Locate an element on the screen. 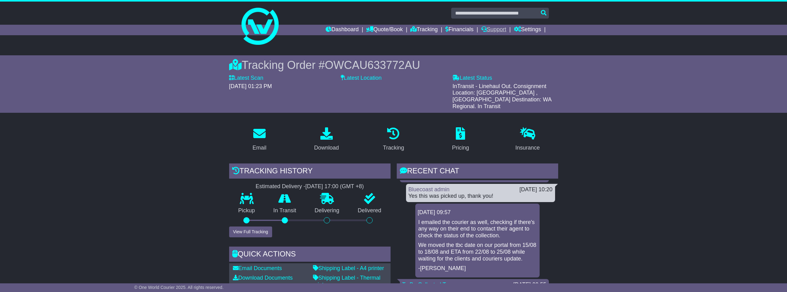  div: Download is located at coordinates (327, 148).